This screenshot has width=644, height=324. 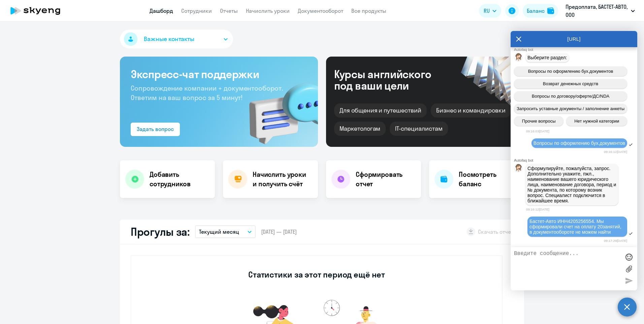 I want to click on p: Текущий месяц, so click(x=219, y=232).